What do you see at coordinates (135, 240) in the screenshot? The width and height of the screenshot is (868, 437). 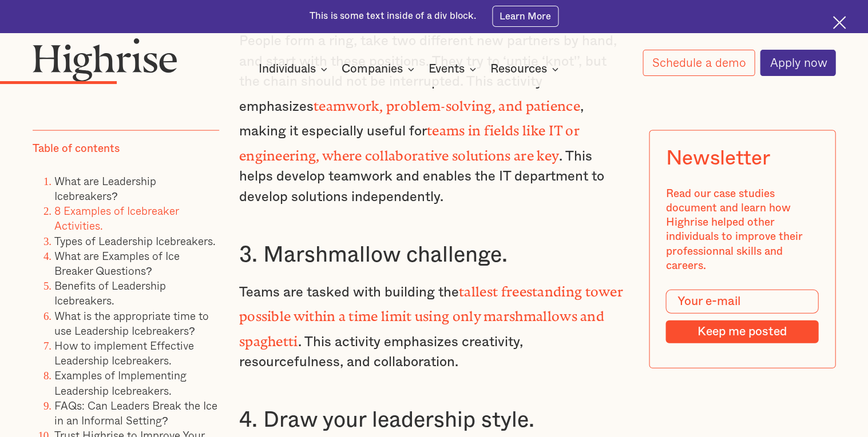 I see `a: Types of Leadership Icebreakers.` at bounding box center [135, 240].